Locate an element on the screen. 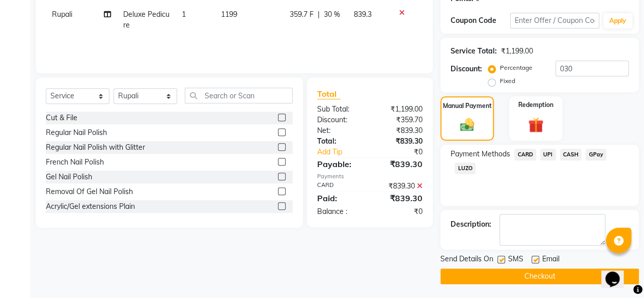  div: Balance : is located at coordinates (339, 212).